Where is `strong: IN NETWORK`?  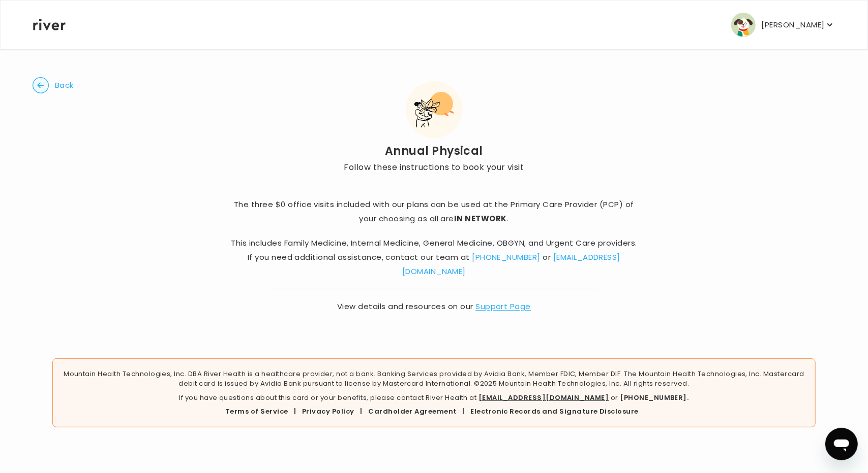 strong: IN NETWORK is located at coordinates (480, 218).